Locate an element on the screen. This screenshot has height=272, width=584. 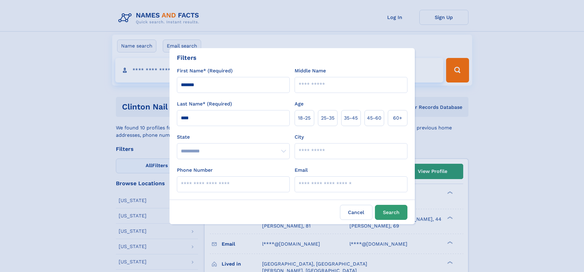
label: State is located at coordinates (233, 137).